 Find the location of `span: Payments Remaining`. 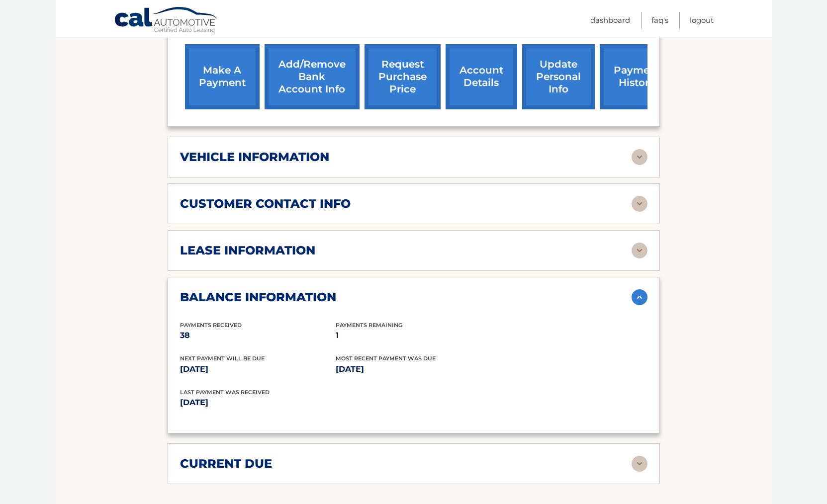

span: Payments Remaining is located at coordinates (369, 326).